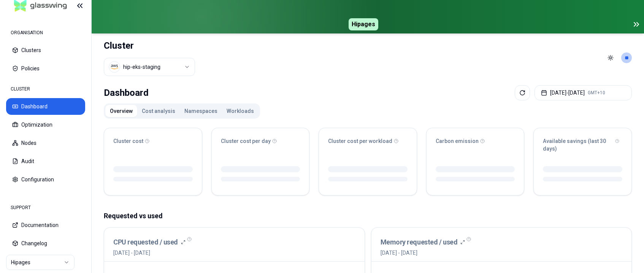 This screenshot has height=273, width=644. I want to click on div: Carbon emission, so click(475, 141).